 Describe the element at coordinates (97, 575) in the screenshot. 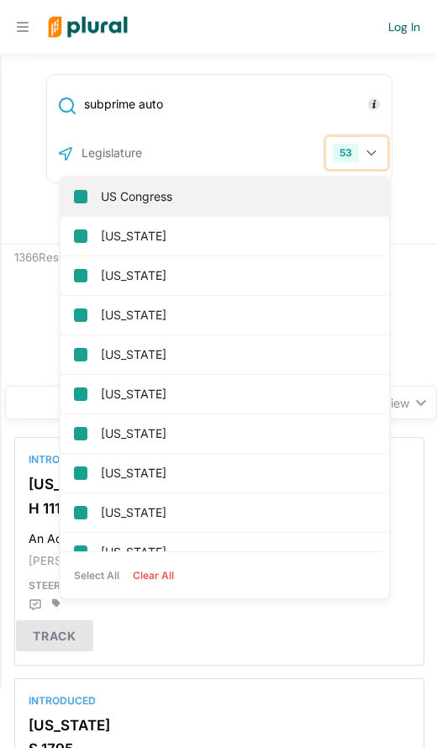

I see `button: Select All` at that location.